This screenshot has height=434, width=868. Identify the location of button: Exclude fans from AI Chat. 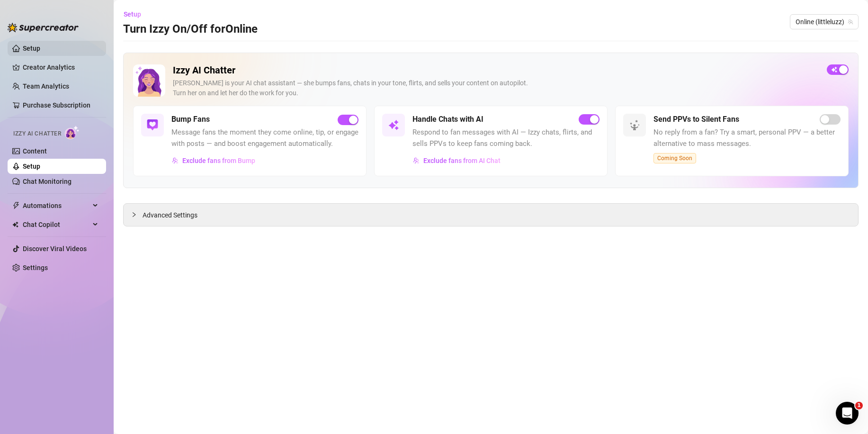
(457, 160).